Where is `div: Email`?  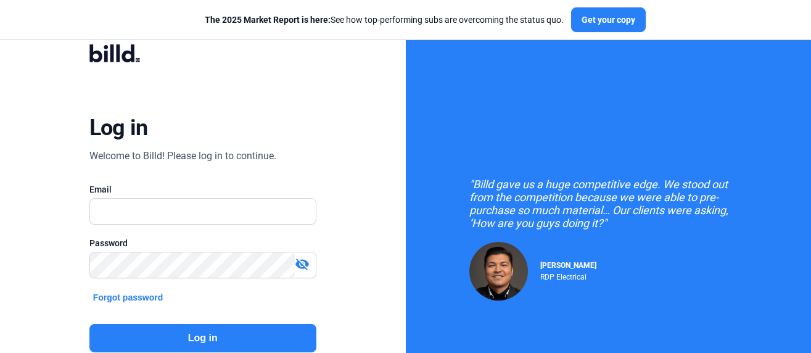 div: Email is located at coordinates (203, 189).